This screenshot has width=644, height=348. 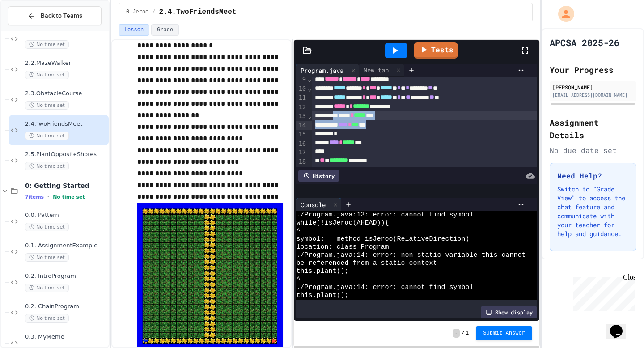 I want to click on h2: Assignment Details, so click(x=593, y=129).